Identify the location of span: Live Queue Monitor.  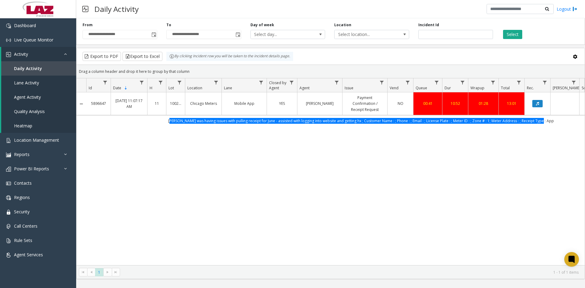
(33, 40).